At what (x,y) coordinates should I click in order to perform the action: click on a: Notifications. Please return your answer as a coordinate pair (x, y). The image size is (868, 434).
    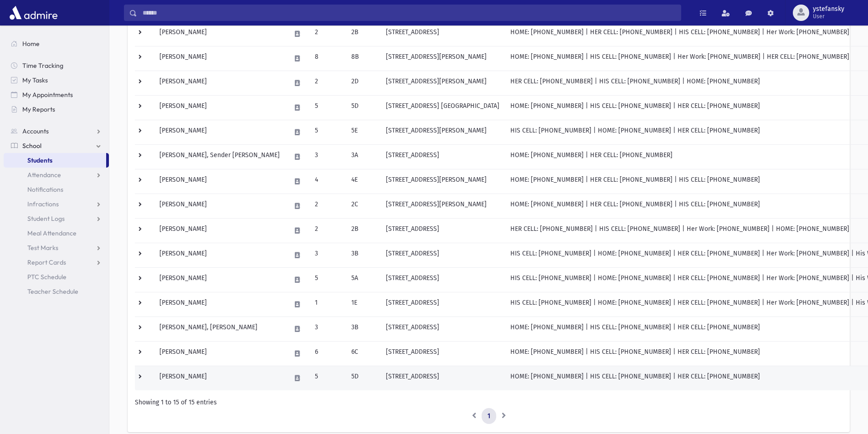
    Looking at the image, I should click on (56, 190).